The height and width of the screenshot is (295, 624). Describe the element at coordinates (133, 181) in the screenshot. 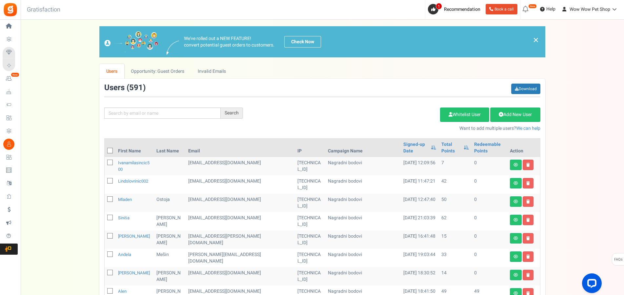

I see `a: lindslovrinic002` at that location.